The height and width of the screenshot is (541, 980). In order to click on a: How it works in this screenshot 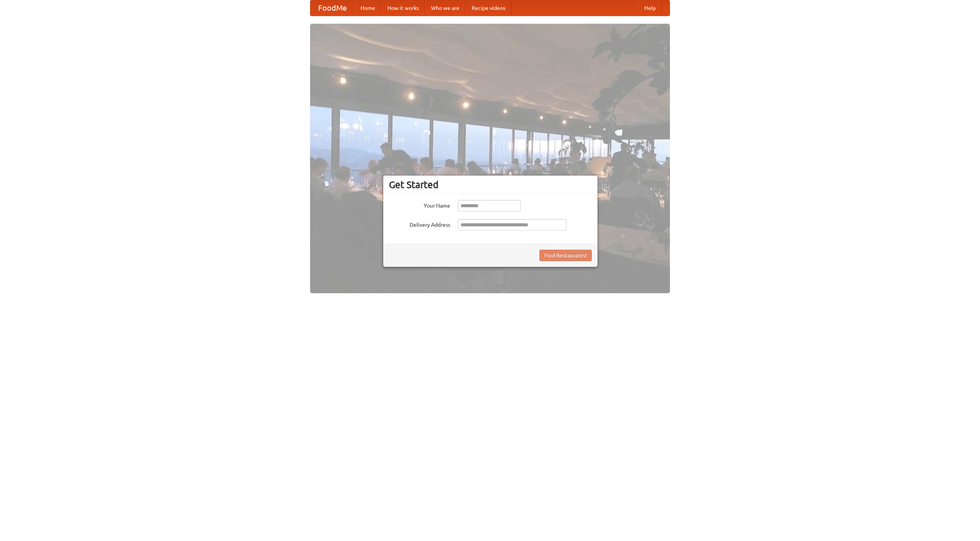, I will do `click(403, 8)`.